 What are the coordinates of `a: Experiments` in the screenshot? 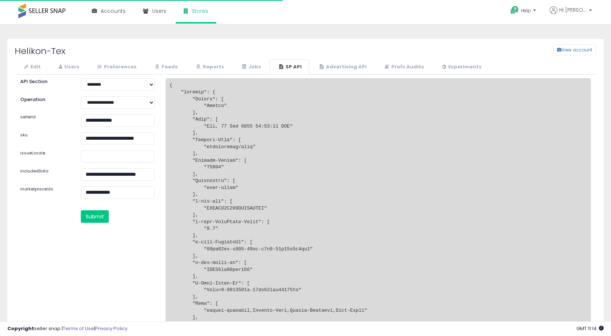 It's located at (461, 67).